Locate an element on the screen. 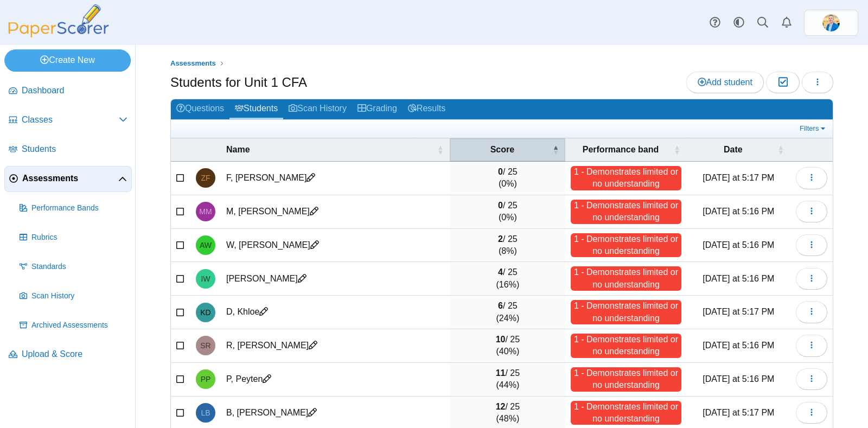 The height and width of the screenshot is (428, 868). a: ps.jrF02AmRZeRNgPWo is located at coordinates (831, 23).